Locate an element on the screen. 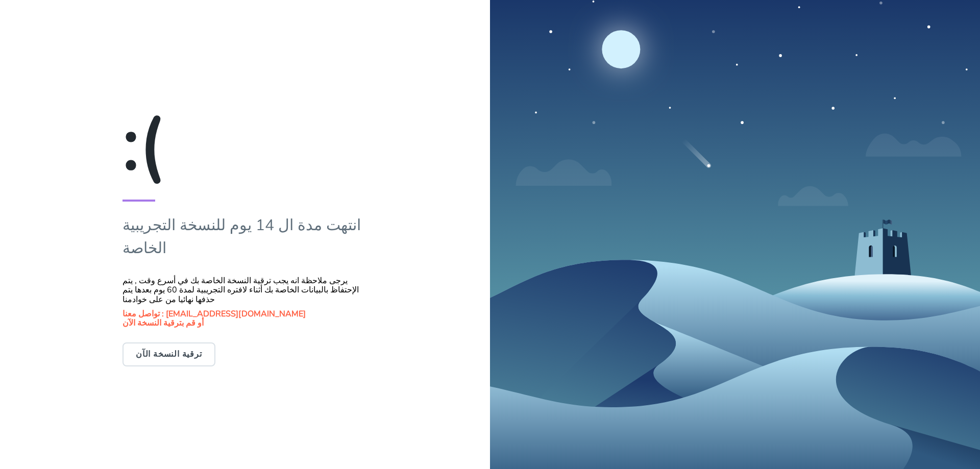 Image resolution: width=980 pixels, height=469 pixels. span: تواصل معنا : is located at coordinates (143, 314).